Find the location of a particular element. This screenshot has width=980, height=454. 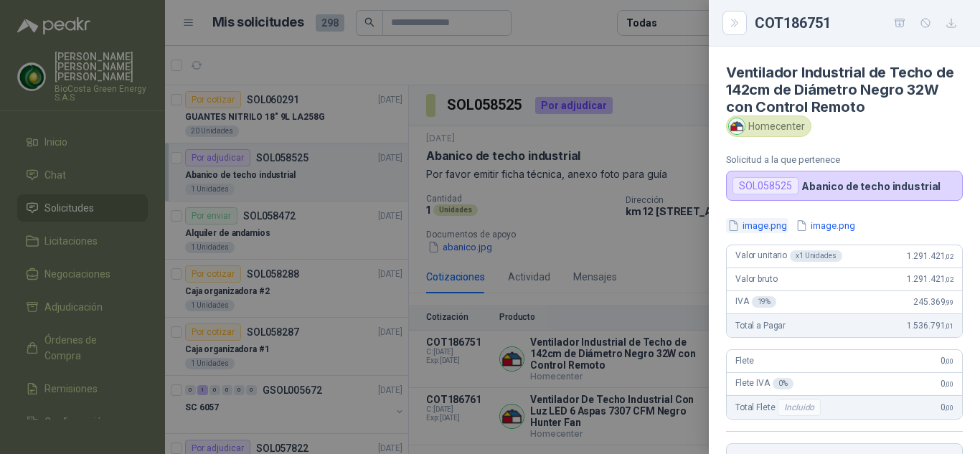

div: x 1 Unidades is located at coordinates (815, 256).